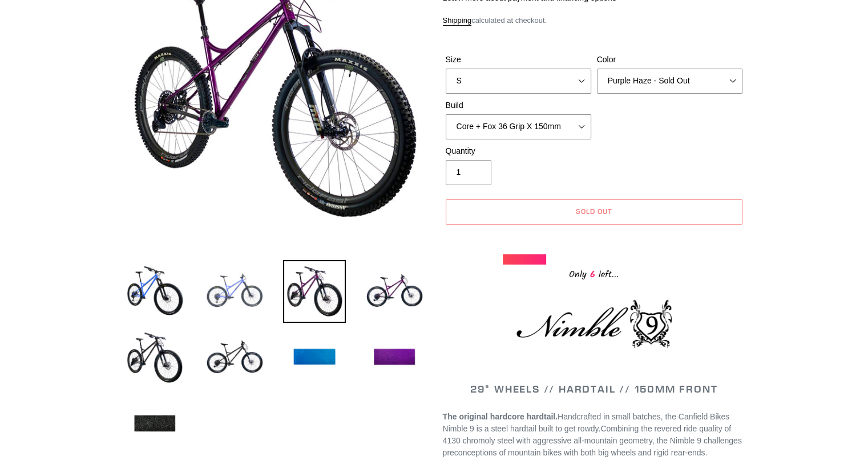  Describe the element at coordinates (592, 440) in the screenshot. I see `span: Combining the revered ride quality of 4130 chromoly steel with aggressive all-mountain geometry, ...` at that location.